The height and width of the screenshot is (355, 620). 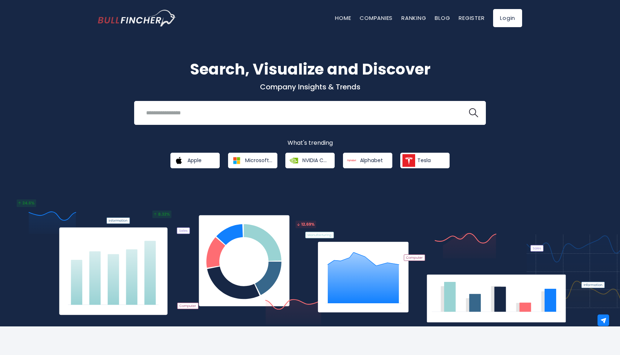 What do you see at coordinates (258, 161) in the screenshot?
I see `span: Microsoft Corporation` at bounding box center [258, 161].